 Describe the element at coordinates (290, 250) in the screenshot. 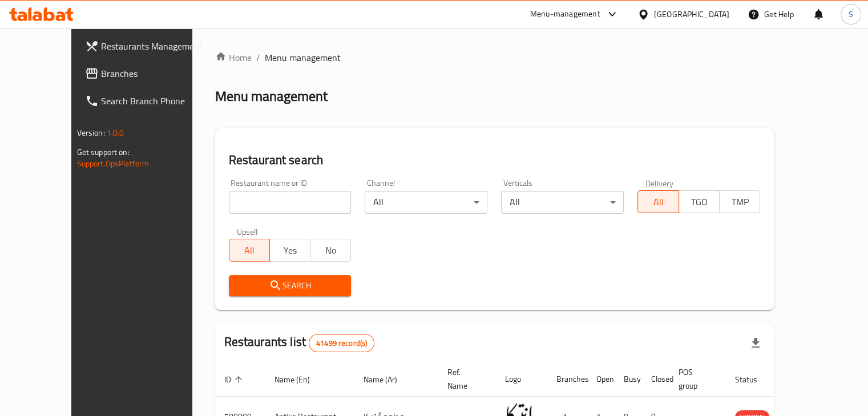

I see `button: Yes` at that location.